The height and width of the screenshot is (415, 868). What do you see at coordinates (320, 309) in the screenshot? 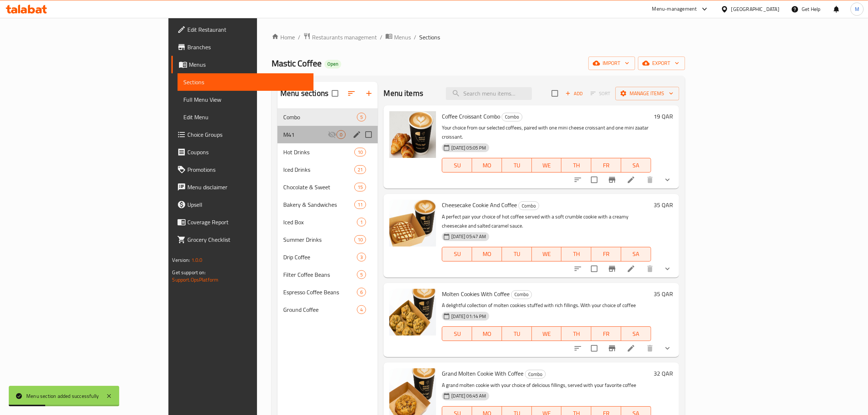
I see `div: Ground Coffee` at bounding box center [320, 309].